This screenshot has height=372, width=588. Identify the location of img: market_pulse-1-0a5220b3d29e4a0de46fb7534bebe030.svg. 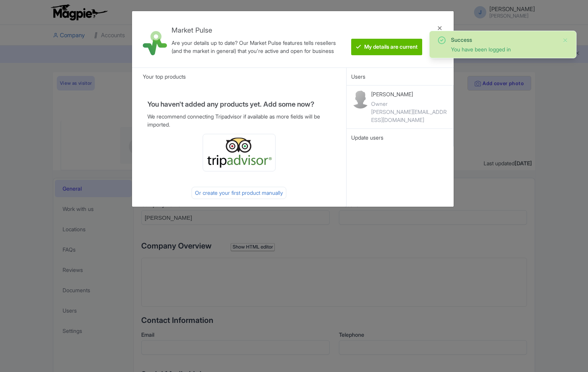
(155, 43).